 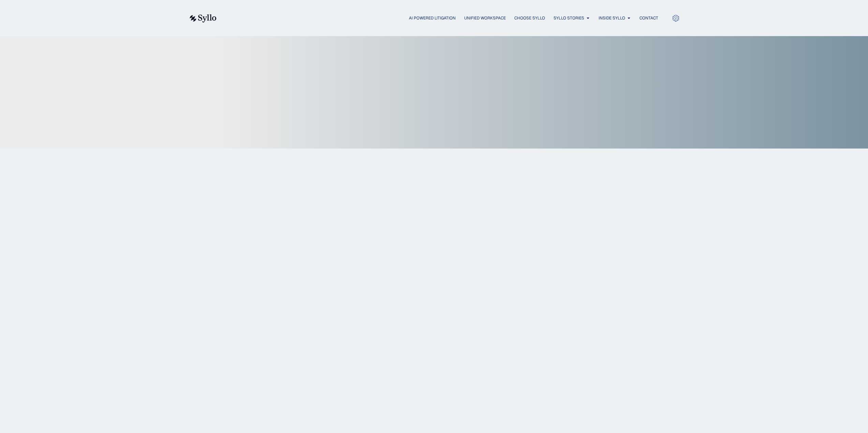 I want to click on span: Syllo Stories, so click(x=569, y=18).